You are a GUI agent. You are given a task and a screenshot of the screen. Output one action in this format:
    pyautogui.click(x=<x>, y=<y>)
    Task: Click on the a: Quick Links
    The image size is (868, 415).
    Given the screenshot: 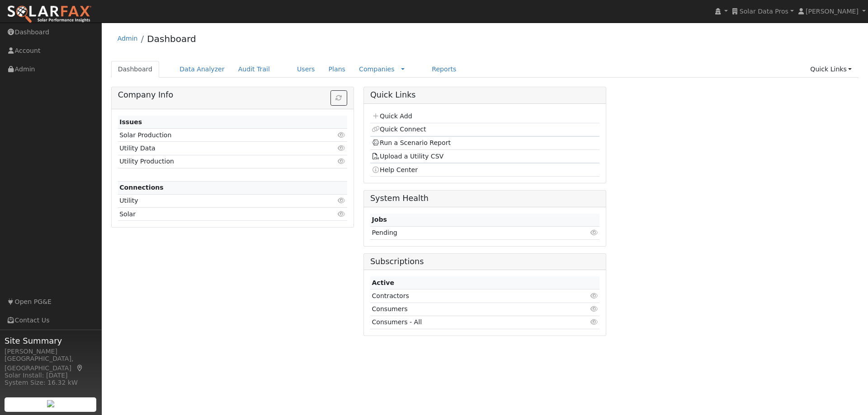 What is the action you would take?
    pyautogui.click(x=831, y=69)
    